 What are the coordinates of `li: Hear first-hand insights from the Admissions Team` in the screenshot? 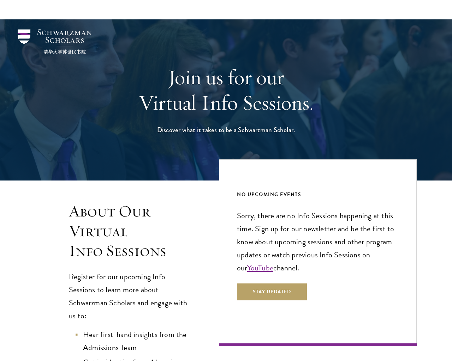 It's located at (133, 342).